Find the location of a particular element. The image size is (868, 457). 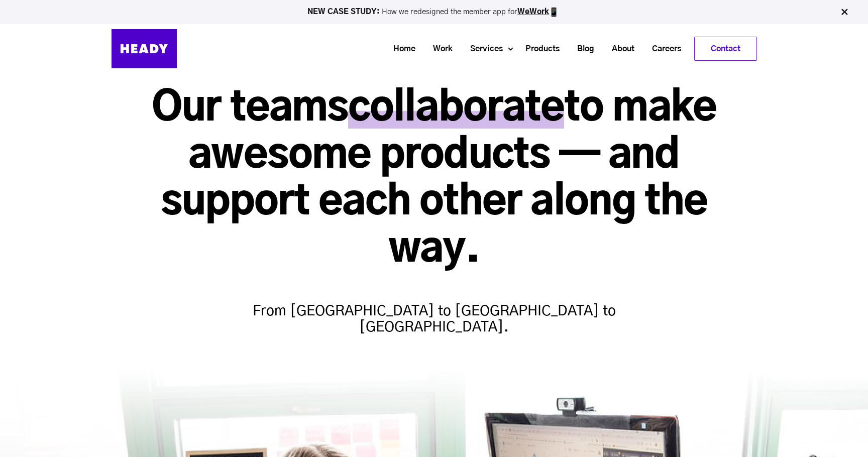

strong: NEW CASE STUDY: is located at coordinates (344, 12).